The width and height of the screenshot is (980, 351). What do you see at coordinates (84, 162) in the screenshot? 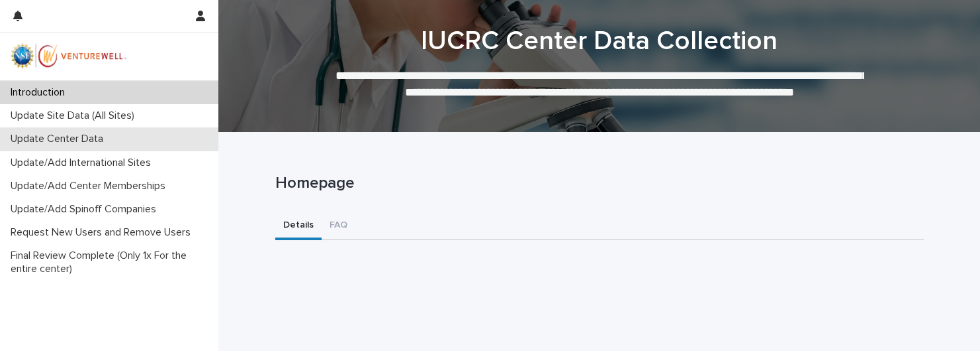
I see `p: Update/Add International Sites` at bounding box center [84, 162].